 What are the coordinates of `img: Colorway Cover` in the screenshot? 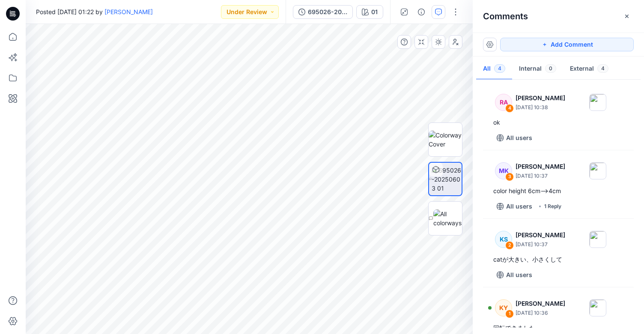 It's located at (445, 139).